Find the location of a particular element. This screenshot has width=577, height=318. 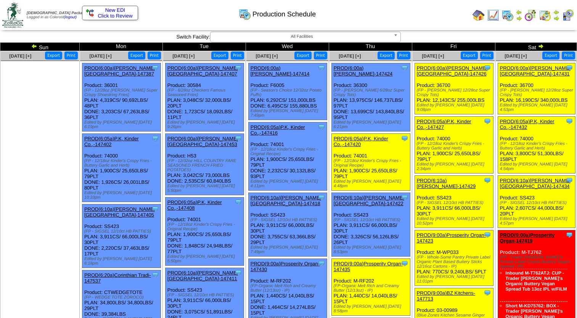

div: Product: SS423 PLAN: 3,911CS / 66,000LBS / 30PLT is located at coordinates (453, 202).